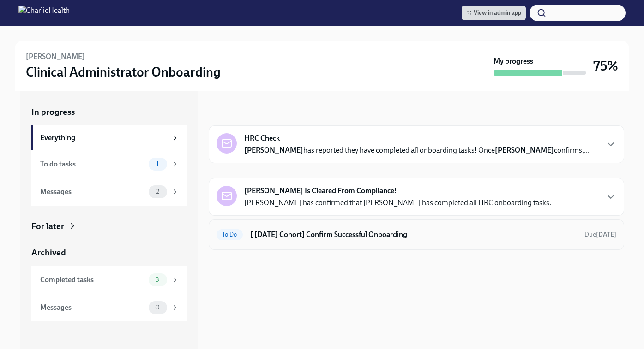 The height and width of the screenshot is (349, 644). Describe the element at coordinates (600, 234) in the screenshot. I see `span: Due` at that location.